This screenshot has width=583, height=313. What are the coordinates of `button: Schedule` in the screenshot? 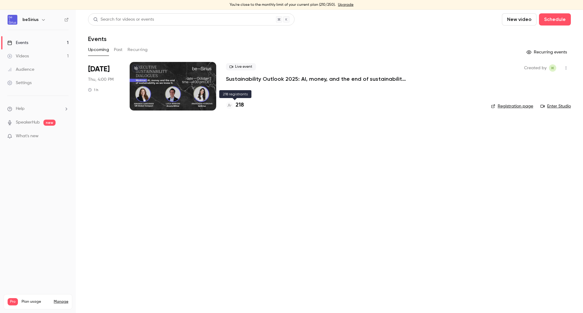 It's located at (555, 19).